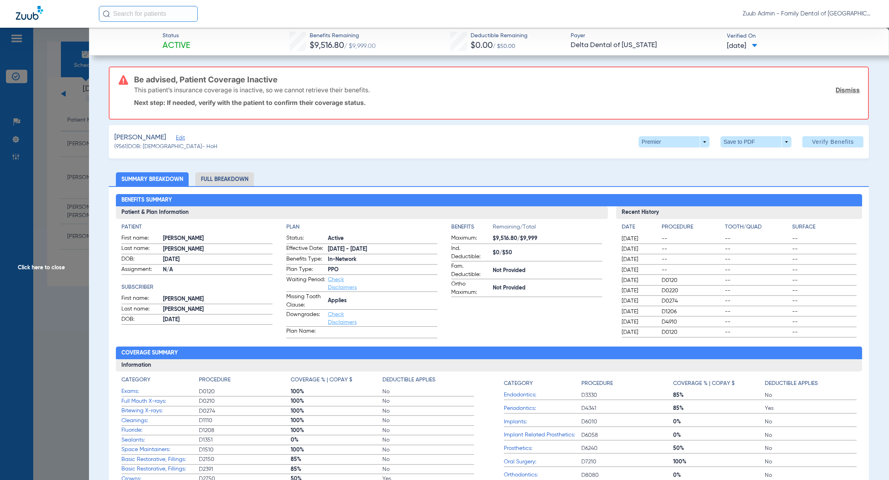 This screenshot has height=480, width=889. Describe the element at coordinates (383, 259) in the screenshot. I see `span: In-Network` at that location.